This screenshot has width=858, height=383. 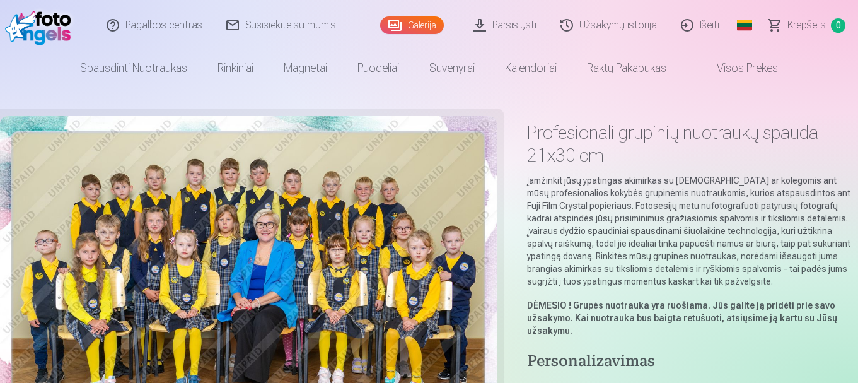 What do you see at coordinates (838, 25) in the screenshot?
I see `span: 0` at bounding box center [838, 25].